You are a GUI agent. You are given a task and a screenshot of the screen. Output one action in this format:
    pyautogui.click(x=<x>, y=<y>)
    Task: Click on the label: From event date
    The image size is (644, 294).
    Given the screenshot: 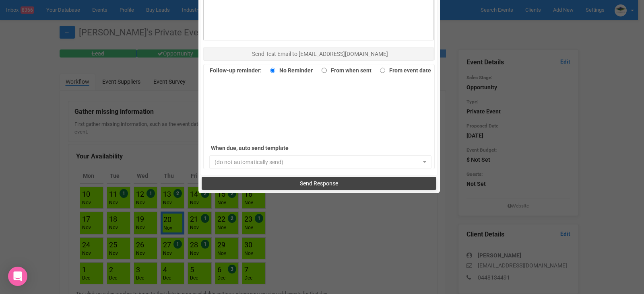 What is the action you would take?
    pyautogui.click(x=403, y=70)
    